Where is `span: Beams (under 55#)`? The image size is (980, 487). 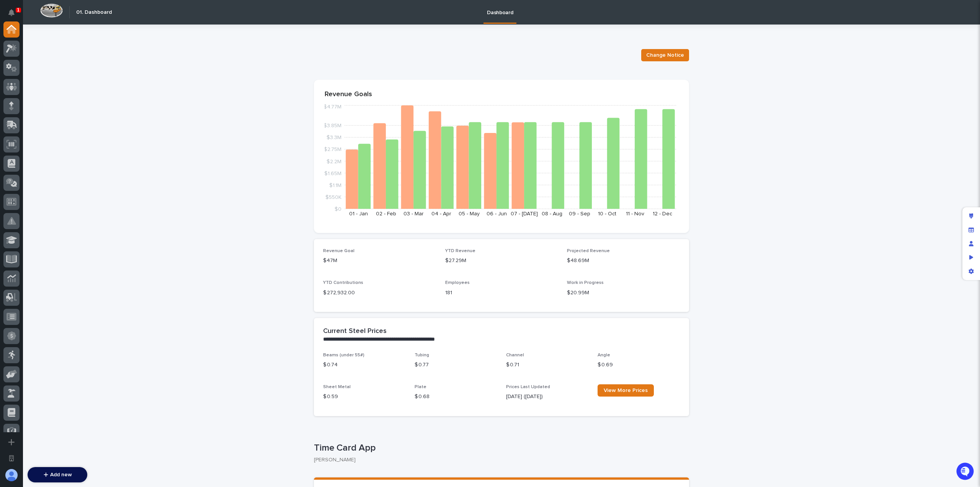
span: Beams (under 55#) is located at coordinates (344, 355).